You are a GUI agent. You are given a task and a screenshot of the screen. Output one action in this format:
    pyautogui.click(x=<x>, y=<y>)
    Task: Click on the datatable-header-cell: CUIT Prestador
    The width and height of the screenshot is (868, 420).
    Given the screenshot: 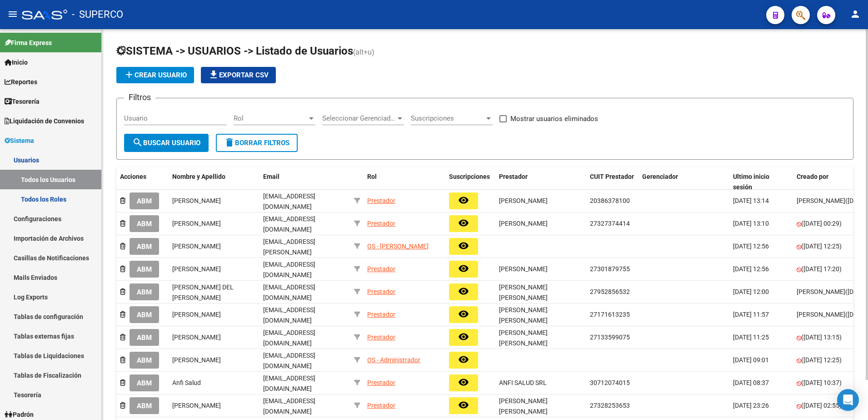 What is the action you would take?
    pyautogui.click(x=612, y=182)
    